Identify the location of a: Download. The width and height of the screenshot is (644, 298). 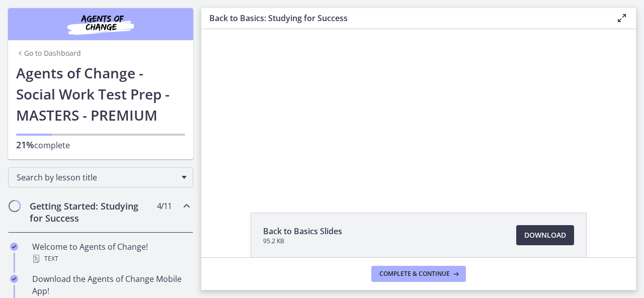
(545, 235).